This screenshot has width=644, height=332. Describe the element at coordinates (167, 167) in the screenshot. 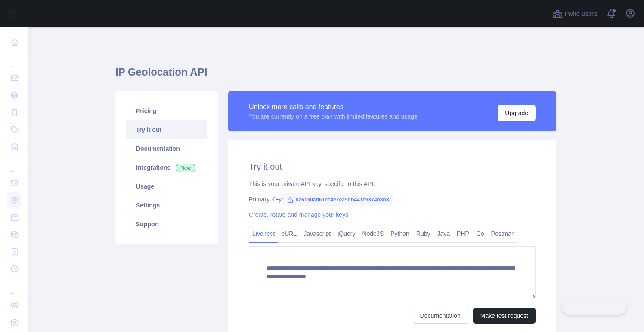

I see `a: Integrations New` at that location.